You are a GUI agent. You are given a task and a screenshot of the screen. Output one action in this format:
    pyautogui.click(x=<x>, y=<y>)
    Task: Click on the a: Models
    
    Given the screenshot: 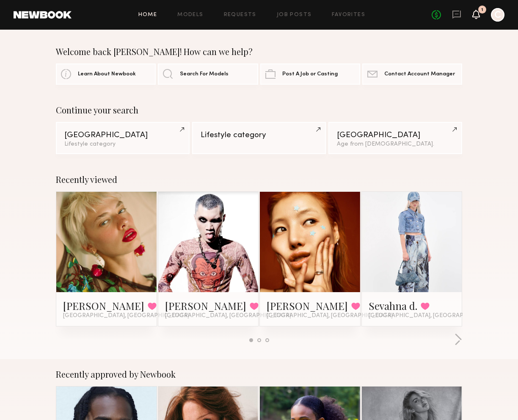 What is the action you would take?
    pyautogui.click(x=190, y=15)
    